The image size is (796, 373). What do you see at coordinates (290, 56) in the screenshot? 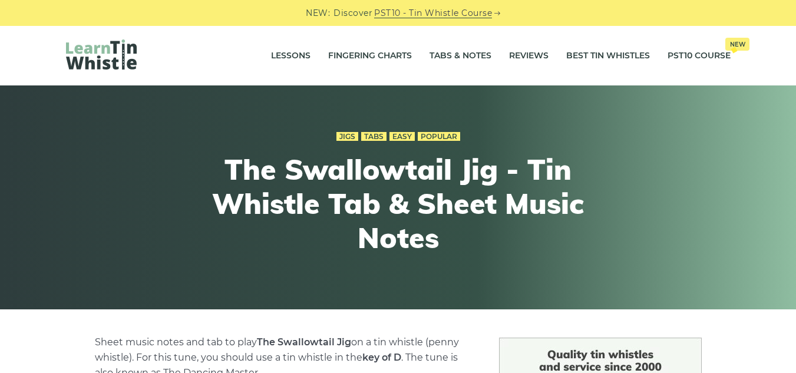
I see `a: Lessons` at bounding box center [290, 56].